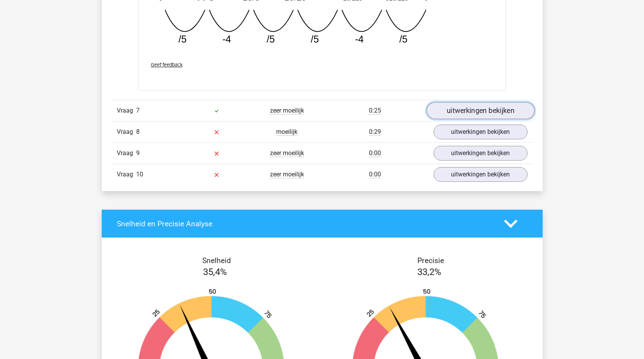  What do you see at coordinates (217, 261) in the screenshot?
I see `h4: Snelheid` at bounding box center [217, 261].